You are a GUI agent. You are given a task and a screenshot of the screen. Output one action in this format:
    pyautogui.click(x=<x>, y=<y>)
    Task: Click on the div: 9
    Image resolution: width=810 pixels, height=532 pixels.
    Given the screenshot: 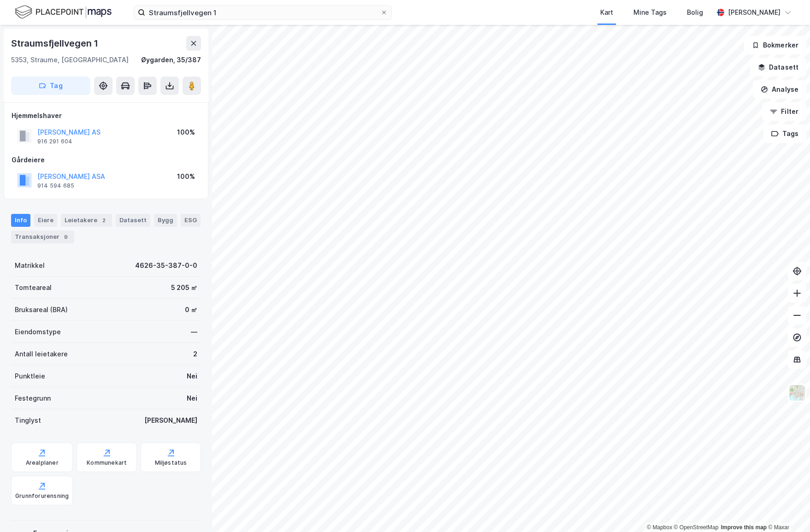 What is the action you would take?
    pyautogui.click(x=66, y=237)
    